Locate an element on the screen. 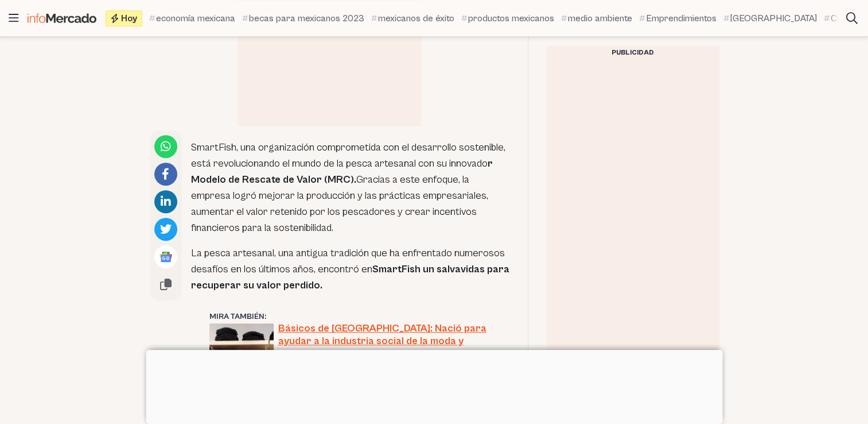 The height and width of the screenshot is (424, 868). strong: SmartFish un salvavidas para recuperar su valor perdido. is located at coordinates (351, 276).